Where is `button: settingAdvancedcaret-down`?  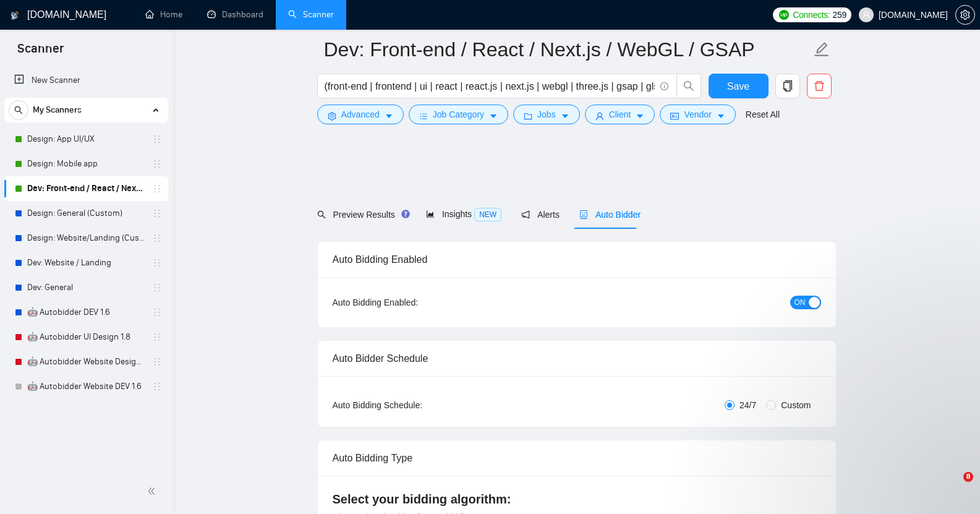
button: settingAdvancedcaret-down is located at coordinates (361, 114).